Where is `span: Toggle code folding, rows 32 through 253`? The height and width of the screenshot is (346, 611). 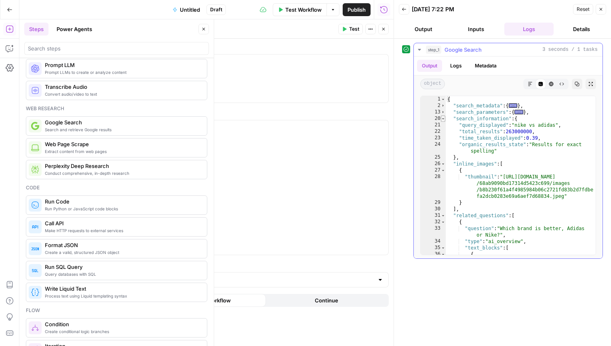 span: Toggle code folding, rows 32 through 253 is located at coordinates (443, 222).